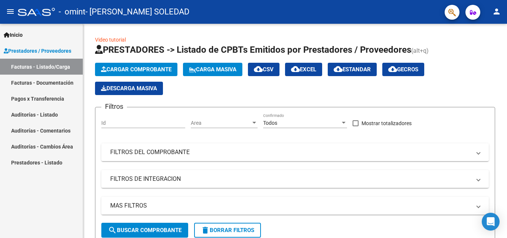 The height and width of the screenshot is (238, 507). What do you see at coordinates (37, 51) in the screenshot?
I see `span: Prestadores / Proveedores` at bounding box center [37, 51].